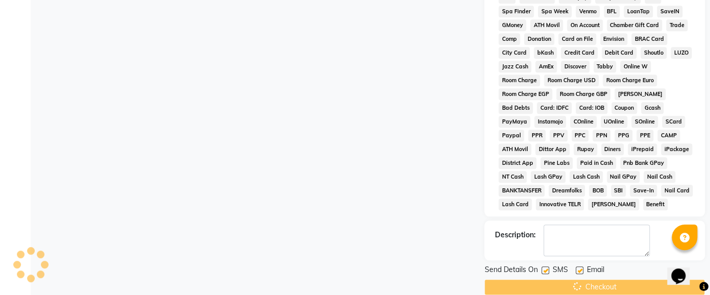 Image resolution: width=710 pixels, height=295 pixels. Describe the element at coordinates (605, 66) in the screenshot. I see `span: Tabby` at that location.